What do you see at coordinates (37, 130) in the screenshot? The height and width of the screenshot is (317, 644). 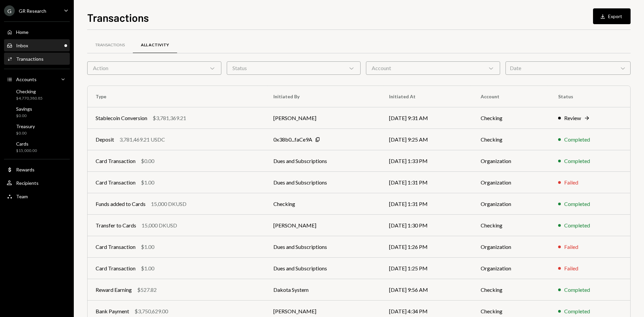 I see `a: Treasury$0.00` at bounding box center [37, 130].